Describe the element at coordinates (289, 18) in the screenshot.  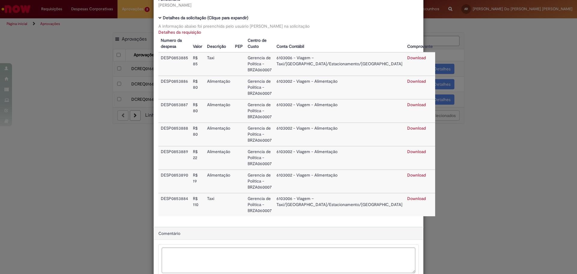
I see `h5: Detalhes da solicitação (Clique para expandir)` at that location.